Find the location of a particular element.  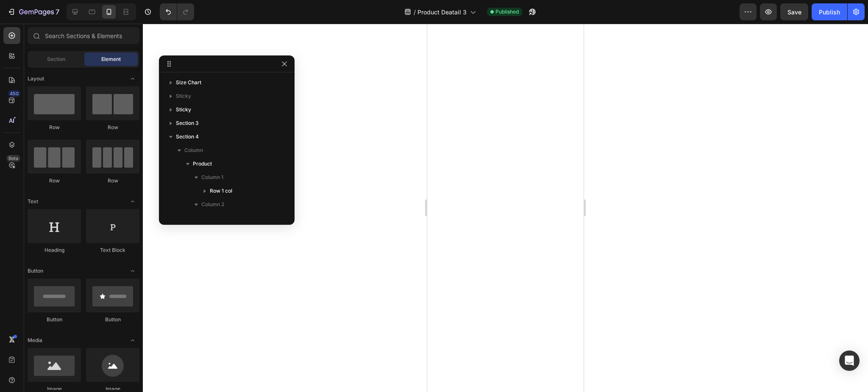

span: Media is located at coordinates (35, 341).